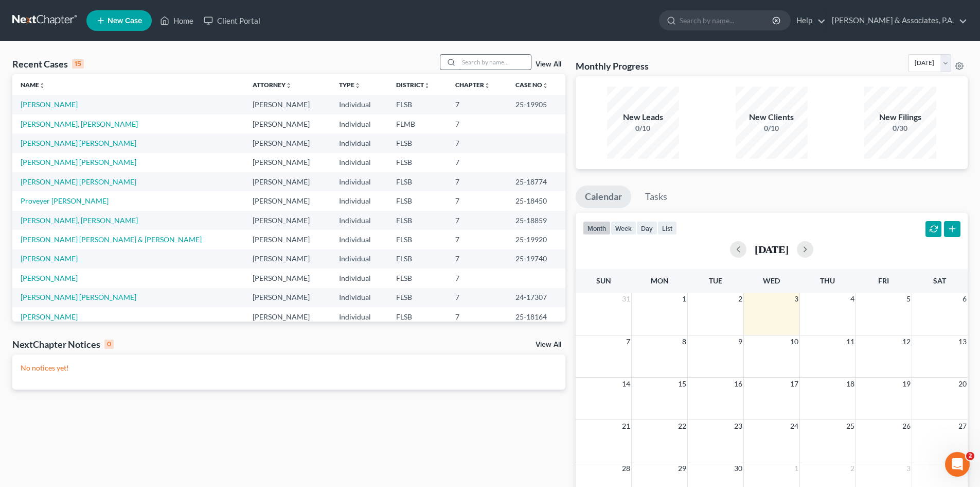  I want to click on span: 24, so click(795, 426).